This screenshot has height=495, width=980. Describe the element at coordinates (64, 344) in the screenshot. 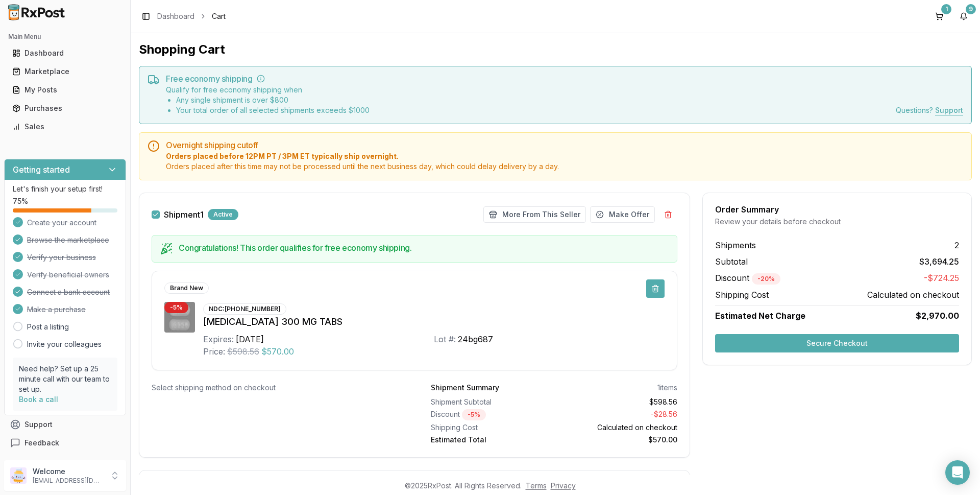

I see `a: Invite your colleagues` at that location.